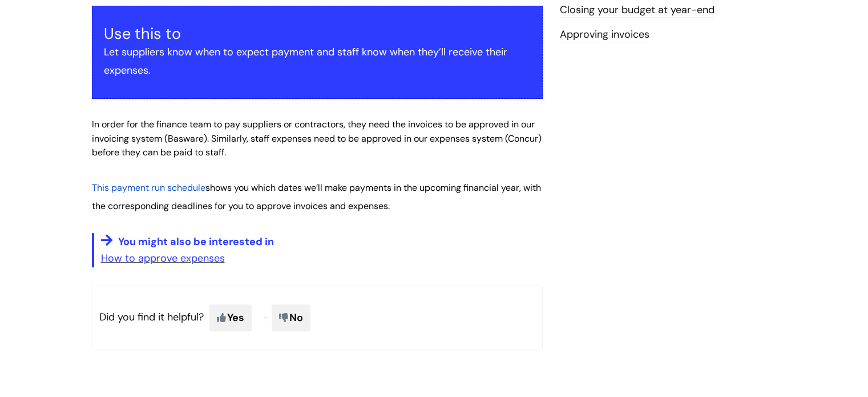 The height and width of the screenshot is (397, 868). What do you see at coordinates (317, 33) in the screenshot?
I see `h3: Use this to` at bounding box center [317, 33].